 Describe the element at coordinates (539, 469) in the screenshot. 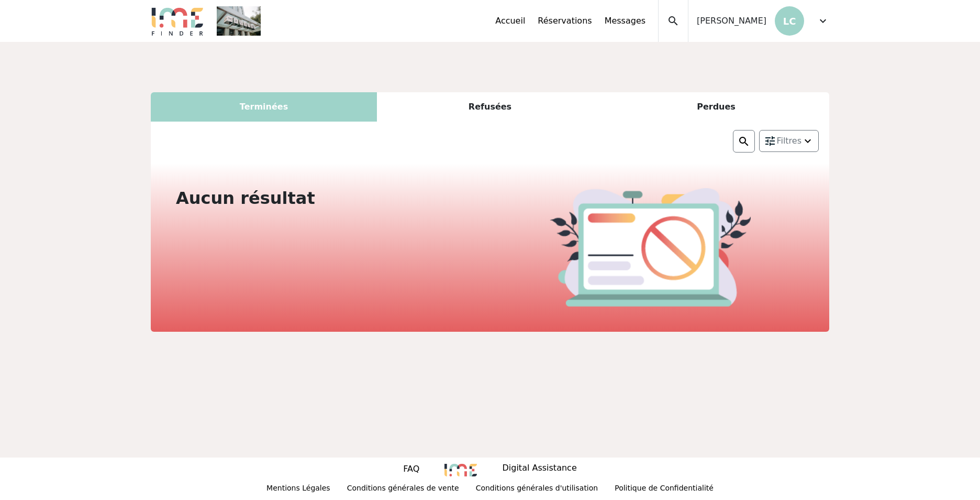

I see `p: Digital Assistance` at that location.